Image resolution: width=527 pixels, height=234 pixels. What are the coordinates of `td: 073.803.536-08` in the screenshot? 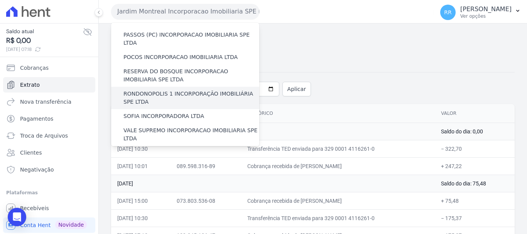 It's located at (206, 201).